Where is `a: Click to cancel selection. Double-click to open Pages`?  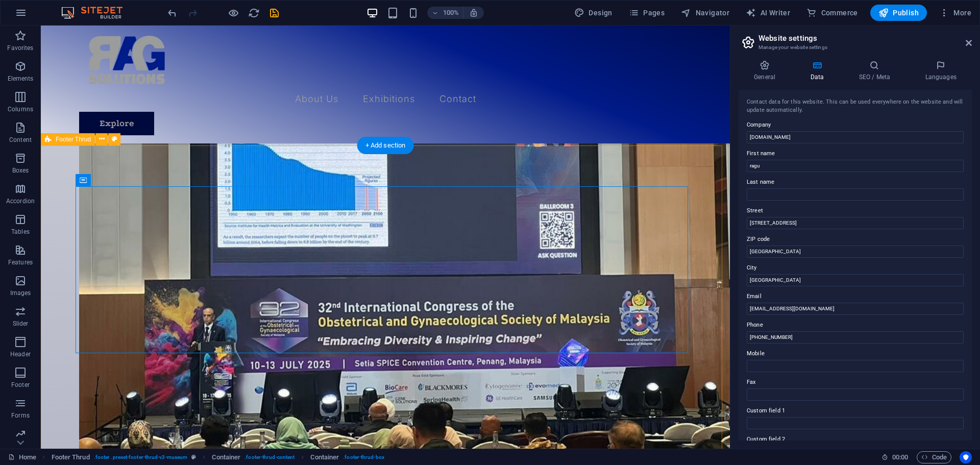 a: Click to cancel selection. Double-click to open Pages is located at coordinates (22, 457).